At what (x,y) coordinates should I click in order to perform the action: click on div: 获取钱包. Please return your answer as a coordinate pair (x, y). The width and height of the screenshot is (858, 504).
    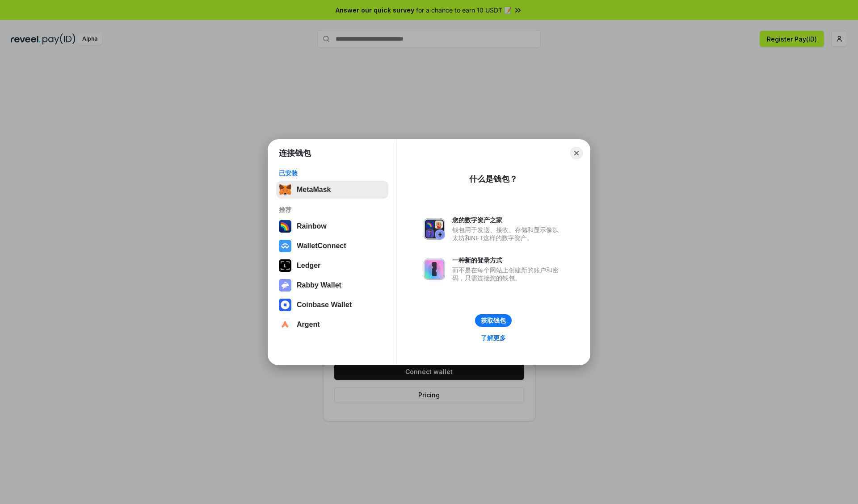
    Looking at the image, I should click on (493, 321).